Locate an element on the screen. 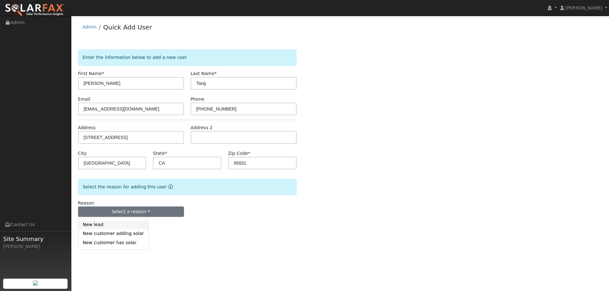 This screenshot has height=291, width=609. a: Quick Add User is located at coordinates (127, 27).